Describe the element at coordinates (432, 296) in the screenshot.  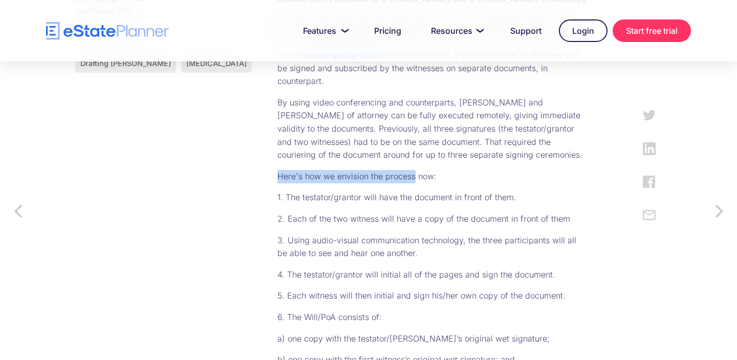
I see `p: 5. Each witness will then initial and sign his/her own copy of the document.` at that location.